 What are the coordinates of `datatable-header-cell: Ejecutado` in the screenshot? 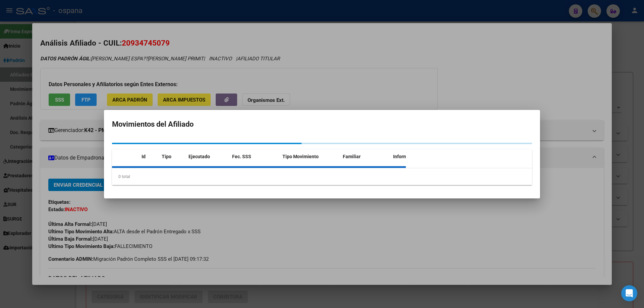 It's located at (208, 156).